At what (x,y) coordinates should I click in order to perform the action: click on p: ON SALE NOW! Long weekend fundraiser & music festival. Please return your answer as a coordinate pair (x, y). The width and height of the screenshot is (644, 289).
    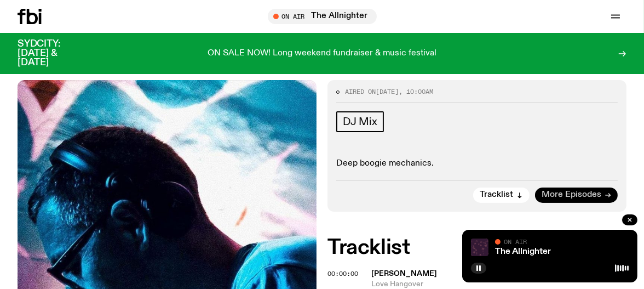
    Looking at the image, I should click on (322, 54).